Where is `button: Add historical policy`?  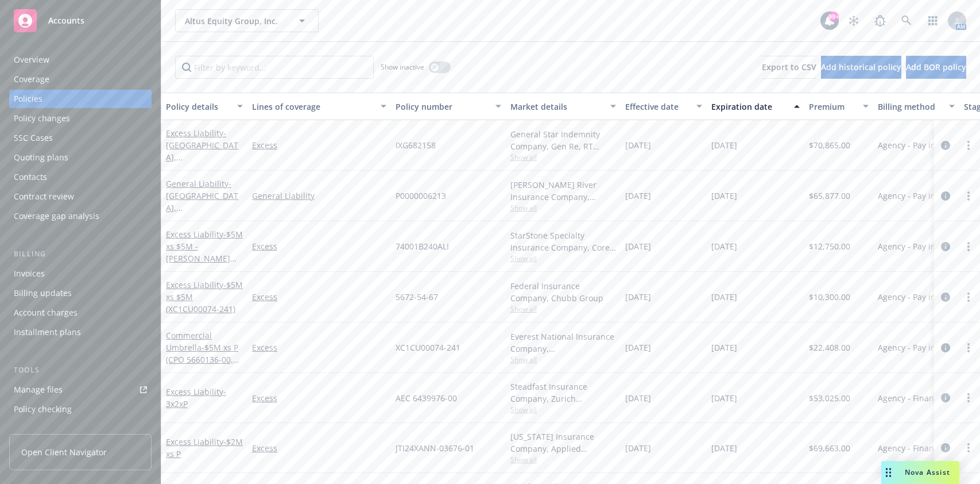
button: Add historical policy is located at coordinates (861, 67).